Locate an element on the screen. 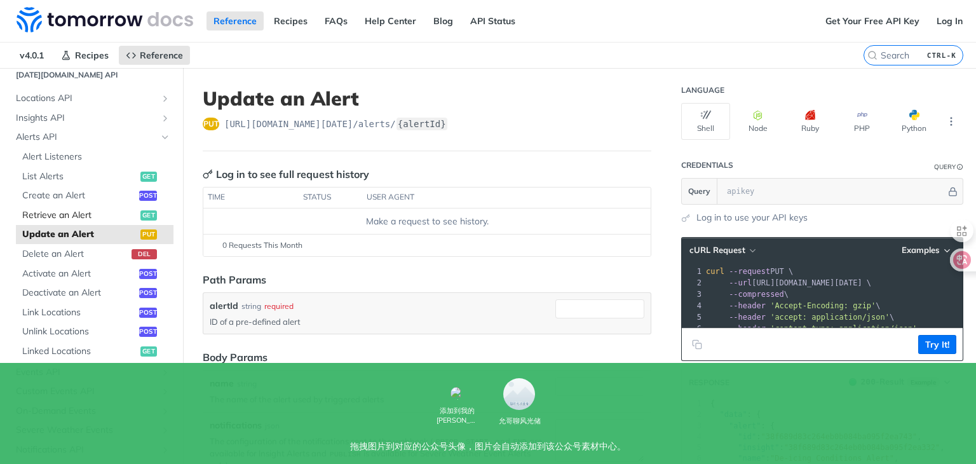 Image resolution: width=976 pixels, height=464 pixels. a: Linked Locationsget is located at coordinates (95, 351).